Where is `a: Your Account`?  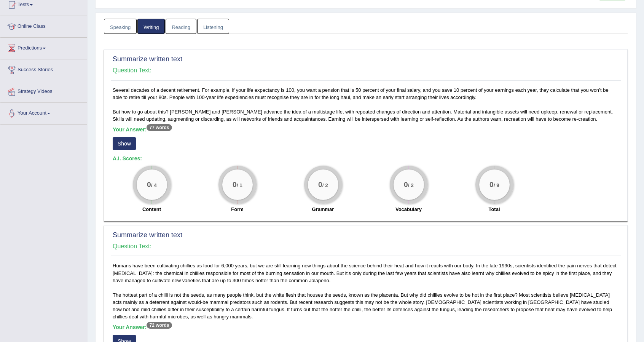 a: Your Account is located at coordinates (44, 112).